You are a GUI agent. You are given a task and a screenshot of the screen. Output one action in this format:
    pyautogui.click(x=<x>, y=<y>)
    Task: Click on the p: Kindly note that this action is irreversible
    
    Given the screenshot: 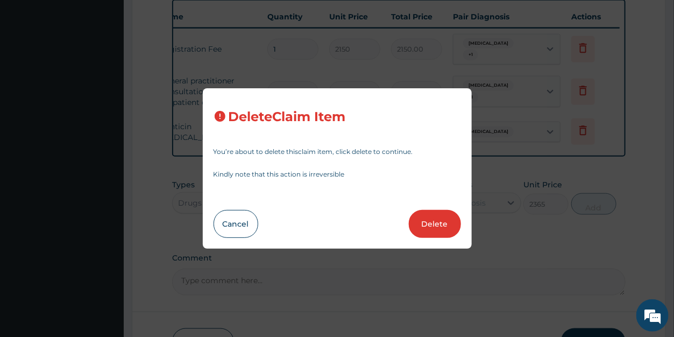 What is the action you would take?
    pyautogui.click(x=337, y=174)
    